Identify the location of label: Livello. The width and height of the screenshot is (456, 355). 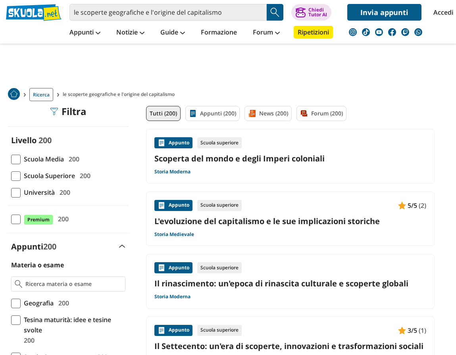
(24, 140).